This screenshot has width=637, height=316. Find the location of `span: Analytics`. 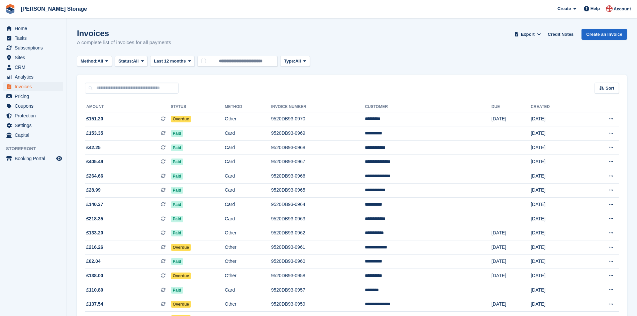

span: Analytics is located at coordinates (35, 77).